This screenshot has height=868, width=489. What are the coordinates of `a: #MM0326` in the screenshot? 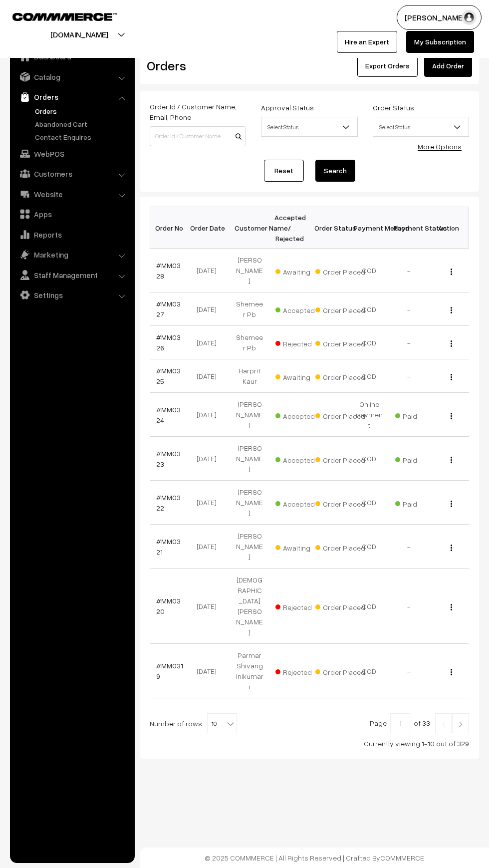 It's located at (168, 343).